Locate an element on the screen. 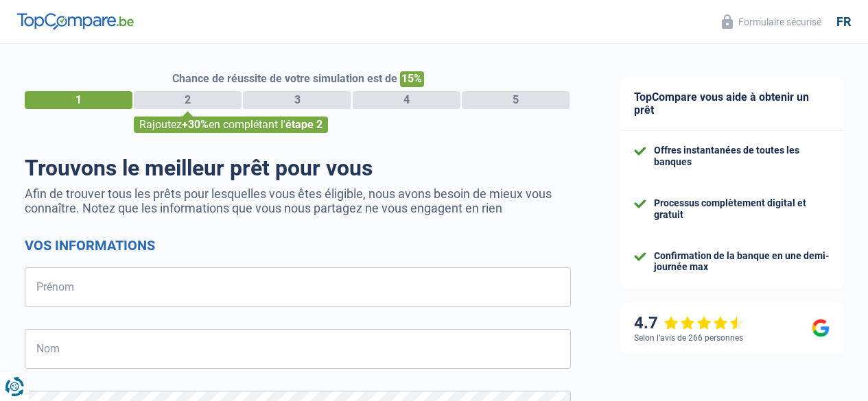  p: Afin de trouver tous les prêts pour lesquelles vous êtes éligible, nous avons besoin de mieux vou... is located at coordinates (298, 201).